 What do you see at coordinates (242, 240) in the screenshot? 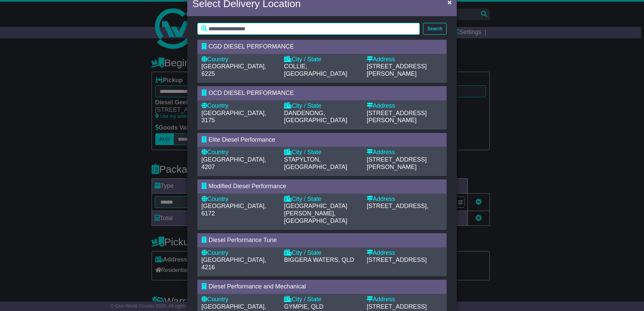
I see `span: Diesel Performance Tune` at bounding box center [242, 240].